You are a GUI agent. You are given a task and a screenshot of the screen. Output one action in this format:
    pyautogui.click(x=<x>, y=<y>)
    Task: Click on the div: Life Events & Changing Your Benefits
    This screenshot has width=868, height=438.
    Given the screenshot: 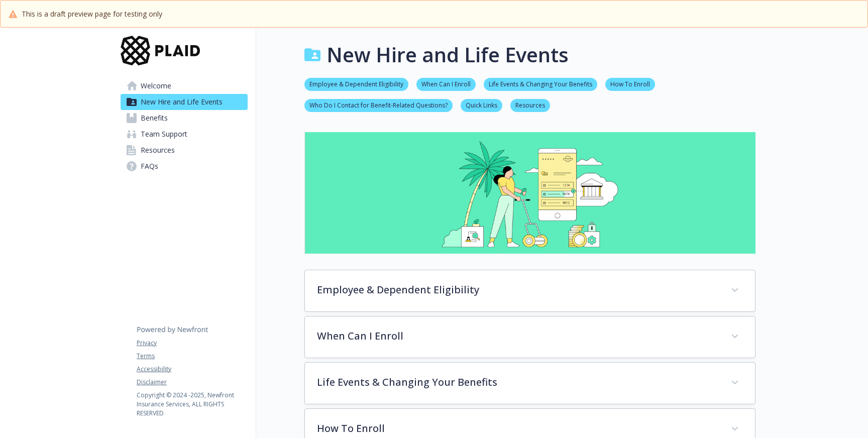 What is the action you would take?
    pyautogui.click(x=530, y=383)
    